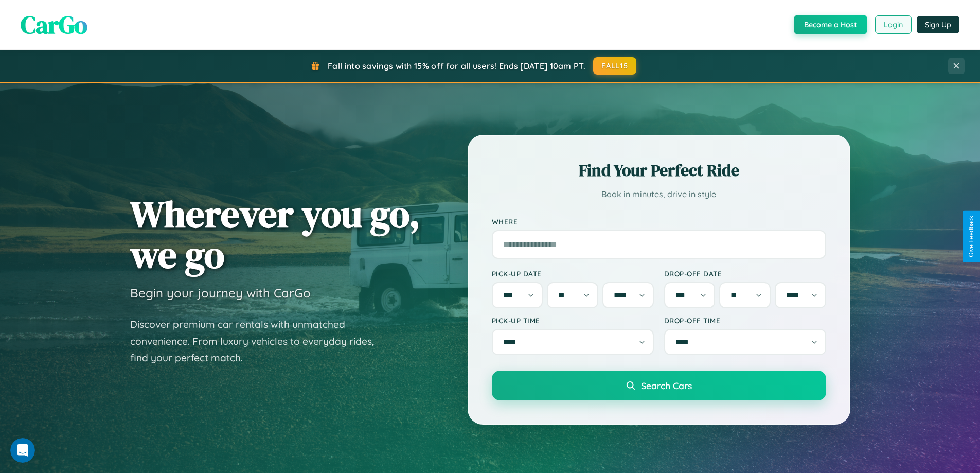  I want to click on button: Search Cars, so click(660, 385).